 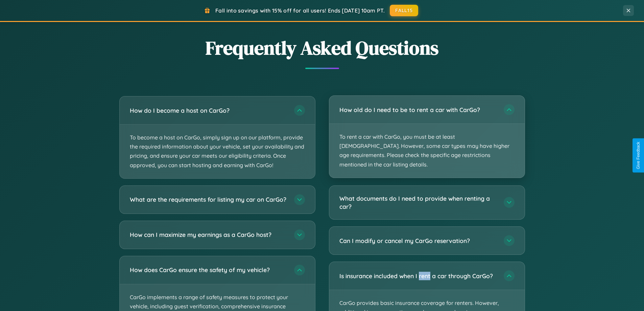 What do you see at coordinates (418, 241) in the screenshot?
I see `h3: Can I modify or cancel my CarGo reservation?` at bounding box center [418, 241].